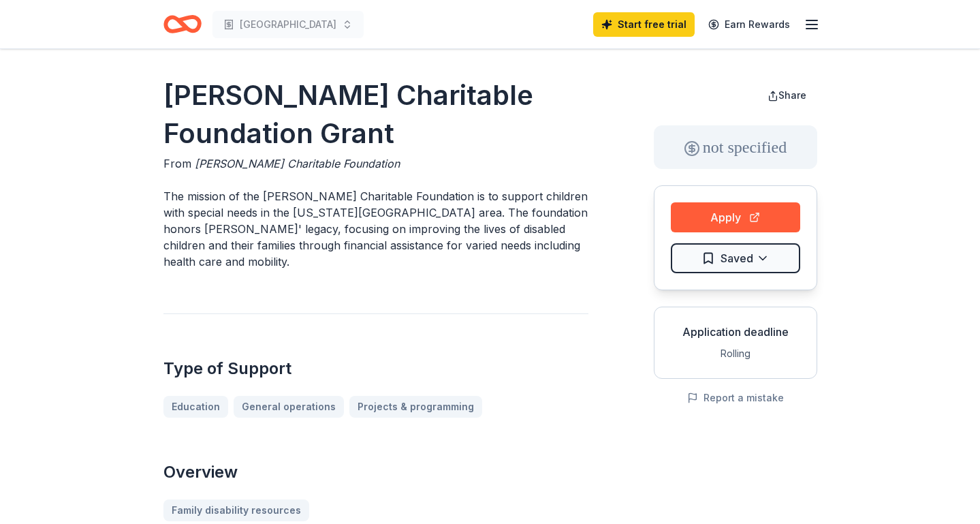  What do you see at coordinates (195, 407) in the screenshot?
I see `a: Education` at bounding box center [195, 407].